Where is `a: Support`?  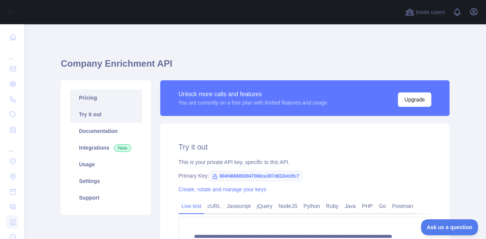 a: Support is located at coordinates (106, 198).